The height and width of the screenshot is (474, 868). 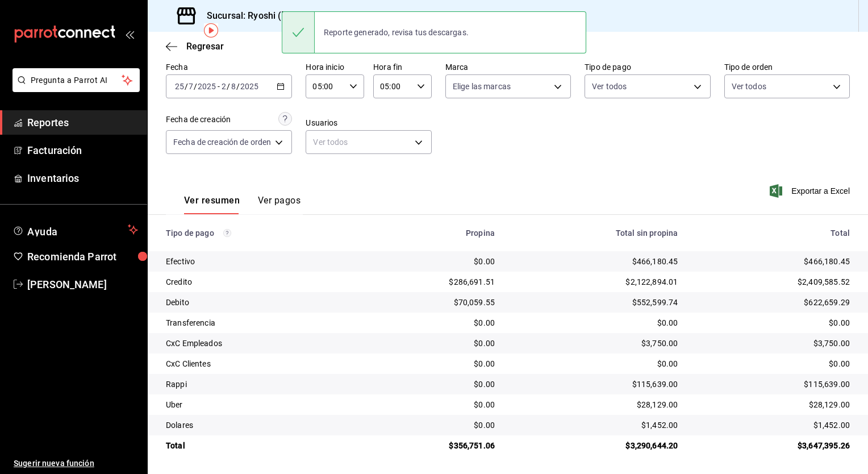 What do you see at coordinates (258, 364) in the screenshot?
I see `div: CxC Clientes` at bounding box center [258, 364].